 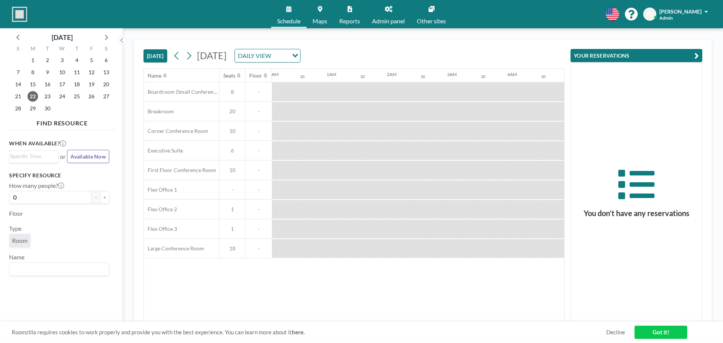 What do you see at coordinates (47, 60) in the screenshot?
I see `span: Tuesday, September 2, 2025` at bounding box center [47, 60].